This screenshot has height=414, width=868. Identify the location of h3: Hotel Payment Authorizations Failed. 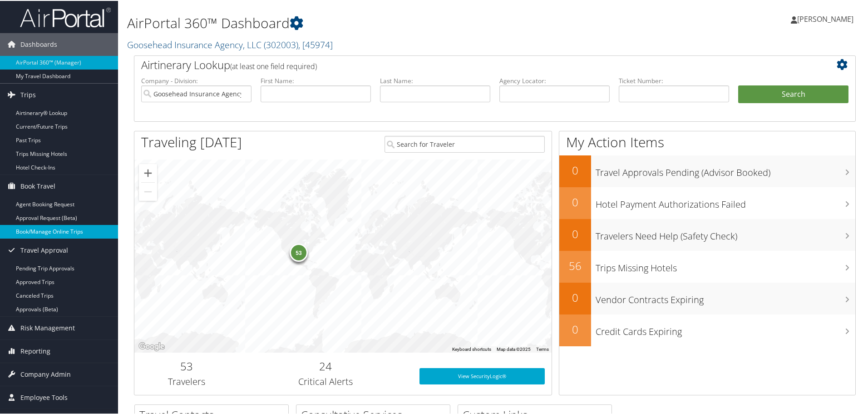
(725, 201).